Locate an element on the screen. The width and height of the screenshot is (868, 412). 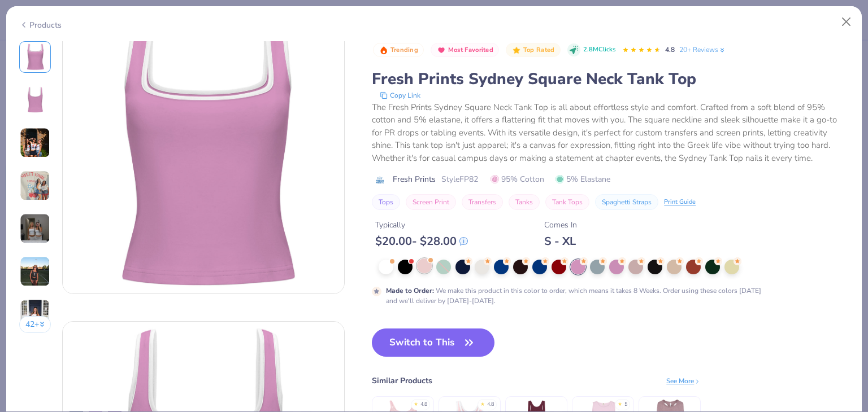
button: Switch to This is located at coordinates (433, 343).